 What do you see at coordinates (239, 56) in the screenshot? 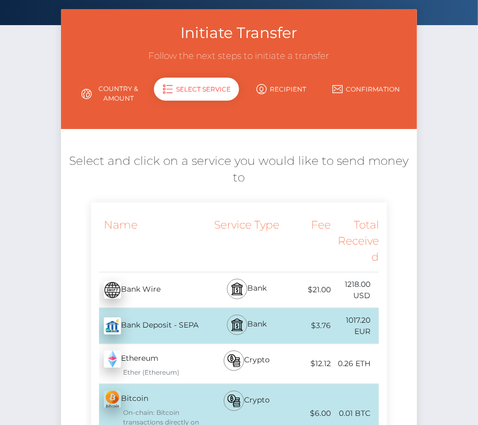
I see `h3: Follow the next steps to initiate a transfer` at bounding box center [239, 56].